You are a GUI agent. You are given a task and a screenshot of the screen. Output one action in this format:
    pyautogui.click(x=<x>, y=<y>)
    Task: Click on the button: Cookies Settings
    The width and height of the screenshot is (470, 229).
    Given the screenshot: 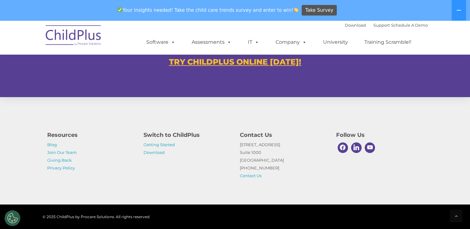 What is the action you would take?
    pyautogui.click(x=12, y=218)
    